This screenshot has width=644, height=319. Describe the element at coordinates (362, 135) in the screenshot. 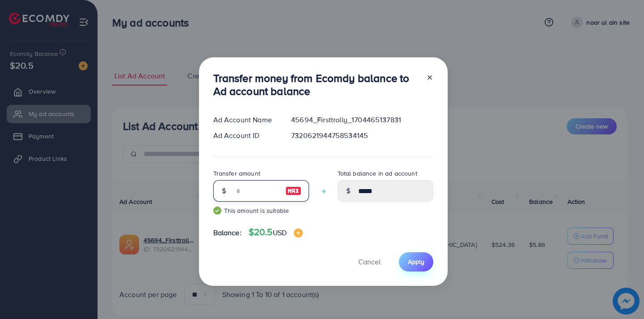

I see `div: 7320621944758534145` at that location.